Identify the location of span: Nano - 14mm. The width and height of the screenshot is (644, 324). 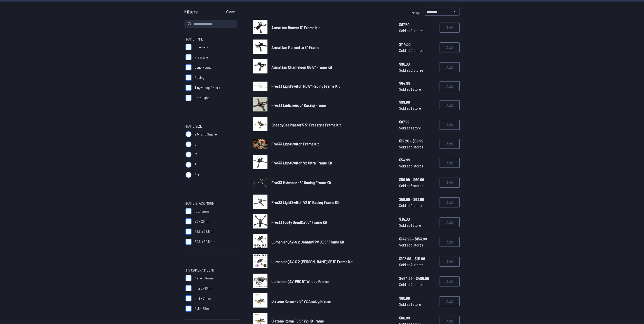
(204, 278).